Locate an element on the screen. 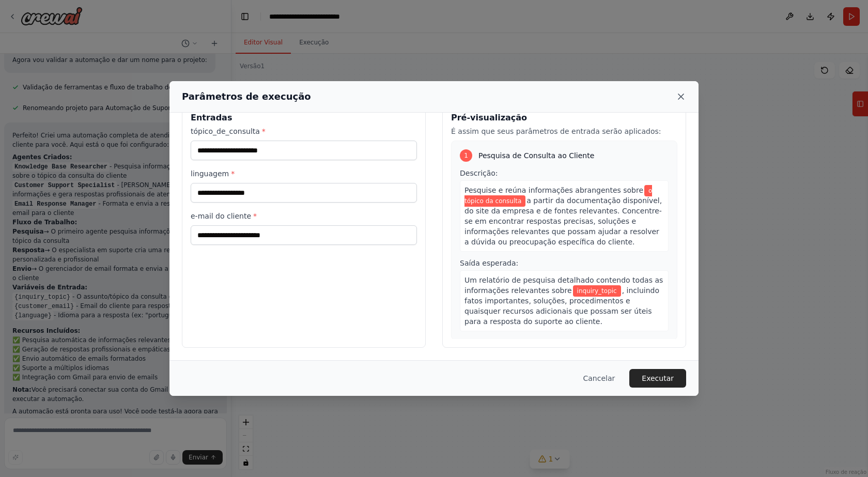  font: Parâmetros de execução is located at coordinates (246, 96).